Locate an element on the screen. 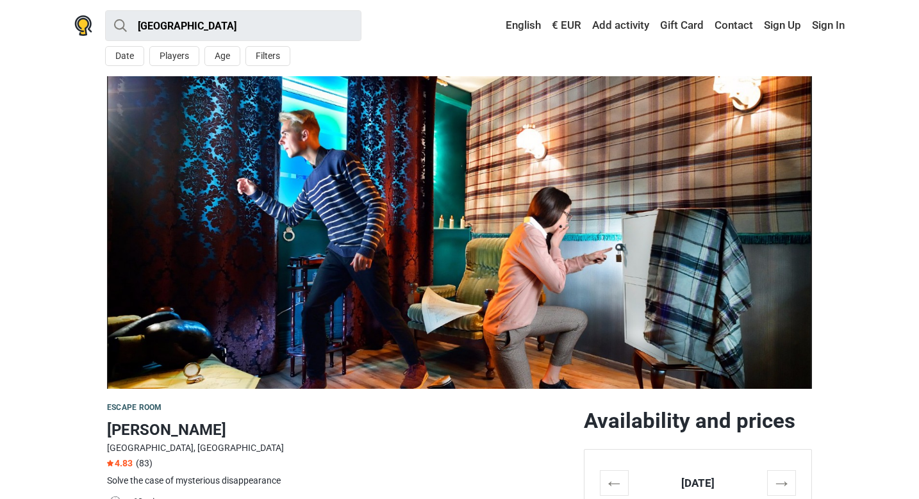 The height and width of the screenshot is (499, 919). a: Add activity is located at coordinates (620, 26).